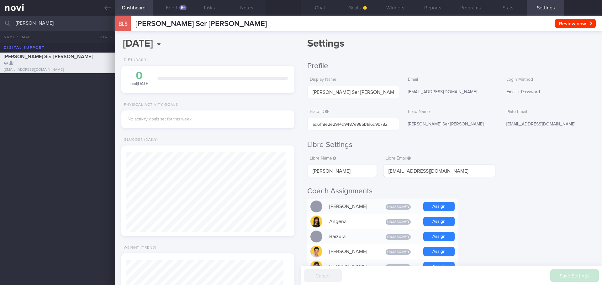  Describe the element at coordinates (351, 222) in the screenshot. I see `div: Angena` at that location.